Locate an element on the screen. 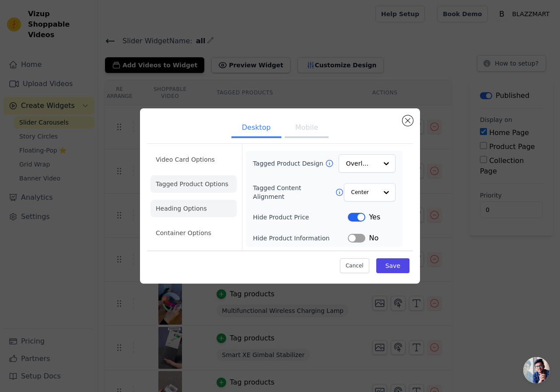 The image size is (560, 392). button: Cancel is located at coordinates (354, 266).